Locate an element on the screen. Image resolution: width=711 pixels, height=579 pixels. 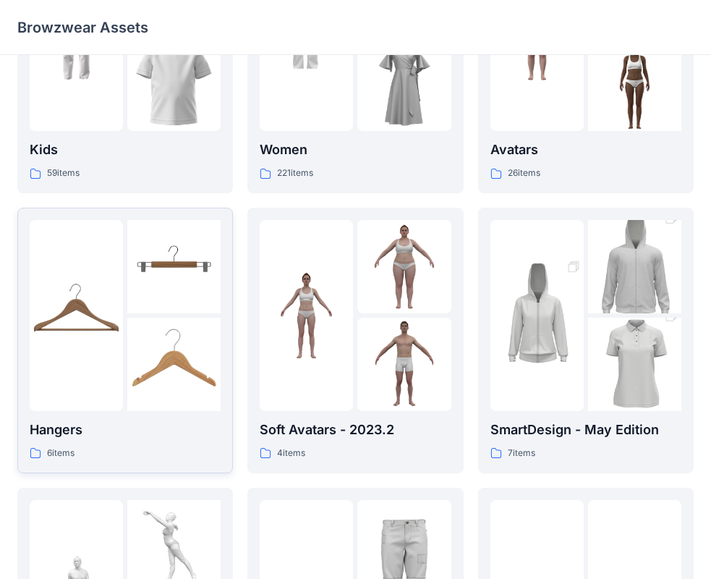
p: 6 items is located at coordinates (61, 453).